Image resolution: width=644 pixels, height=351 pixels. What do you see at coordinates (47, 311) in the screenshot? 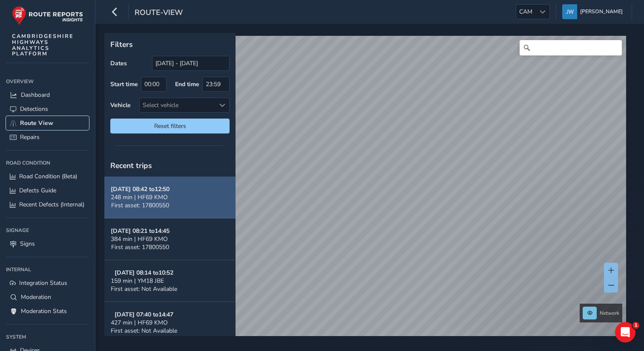
I see `a: Moderation Stats` at bounding box center [47, 311].